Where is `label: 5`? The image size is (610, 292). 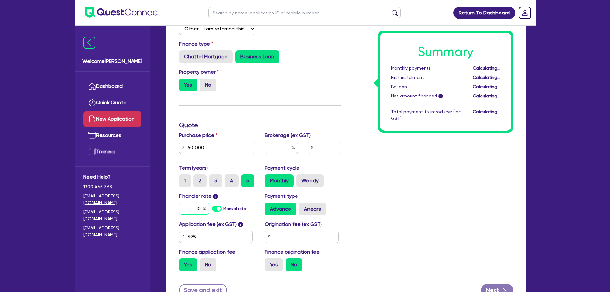
label: 5 is located at coordinates (247, 181).